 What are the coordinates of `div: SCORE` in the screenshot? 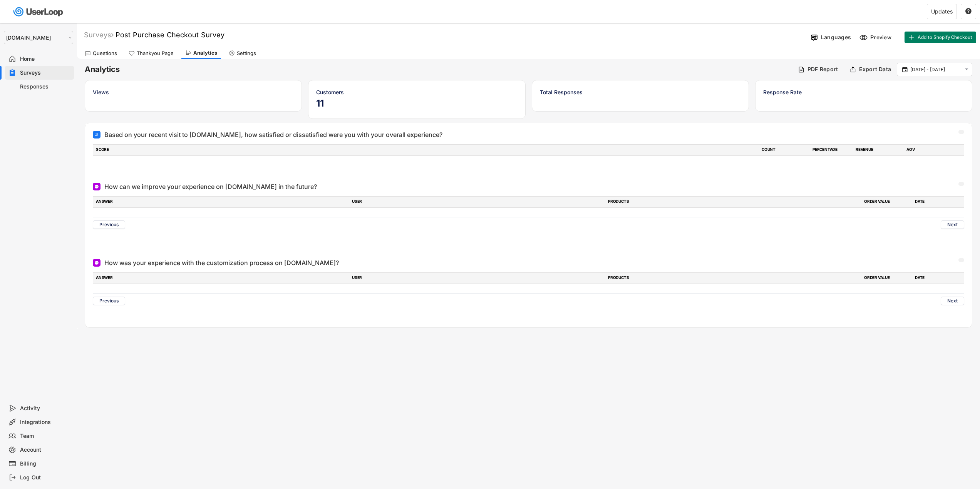 It's located at (426, 150).